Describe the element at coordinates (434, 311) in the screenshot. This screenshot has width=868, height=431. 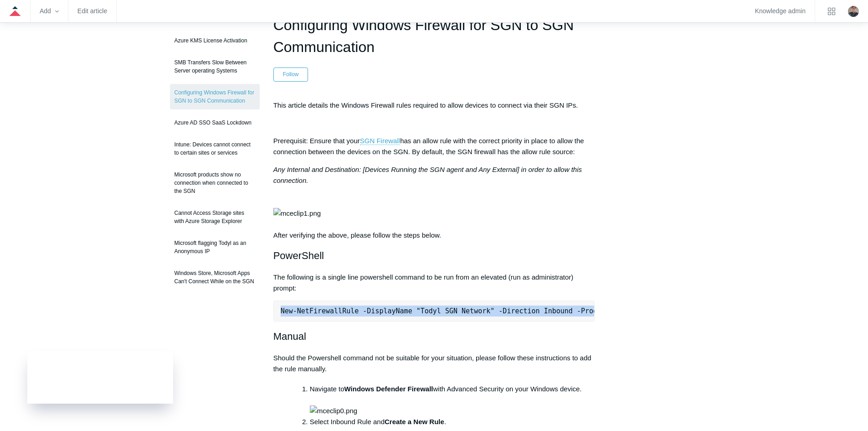
I see `pre: New-NetFirewallRule -DisplayName "Todyl SGN Network" -Direction Inbound -Program Any -LocalAddres...` at that location.